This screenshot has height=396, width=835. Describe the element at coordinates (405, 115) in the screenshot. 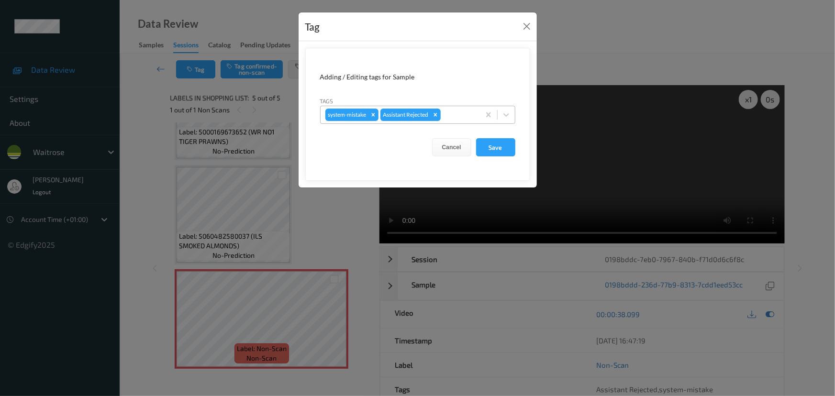

I see `div: Assistant Rejected` at that location.